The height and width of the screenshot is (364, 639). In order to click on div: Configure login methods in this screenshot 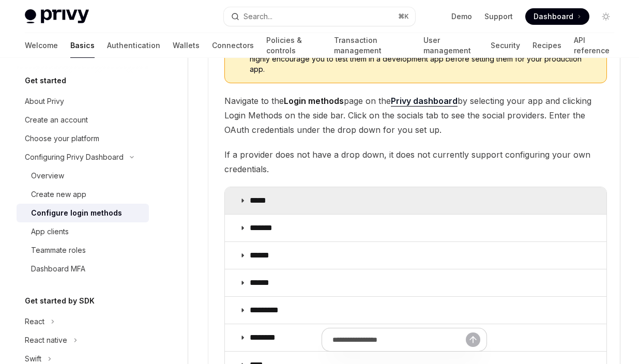, I will do `click(77, 213)`.